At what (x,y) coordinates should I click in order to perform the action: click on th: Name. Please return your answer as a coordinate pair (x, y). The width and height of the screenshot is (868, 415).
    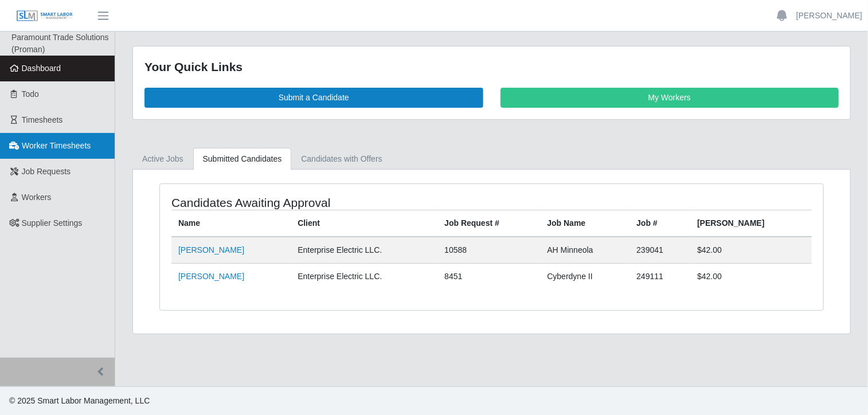
    Looking at the image, I should click on (231, 223).